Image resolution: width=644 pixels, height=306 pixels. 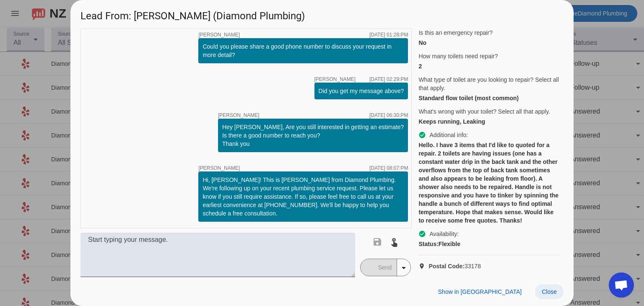 What do you see at coordinates (489, 98) in the screenshot?
I see `div: Standard flow toilet (most common)` at bounding box center [489, 98].